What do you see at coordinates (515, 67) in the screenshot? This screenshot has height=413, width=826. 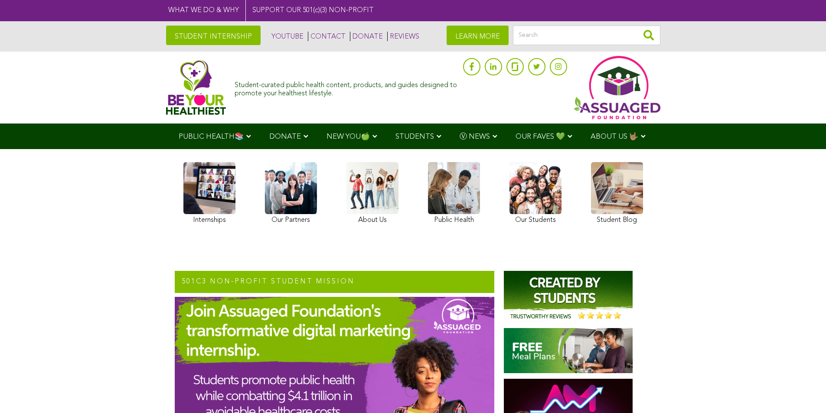 I see `img: glassdoor` at bounding box center [515, 67].